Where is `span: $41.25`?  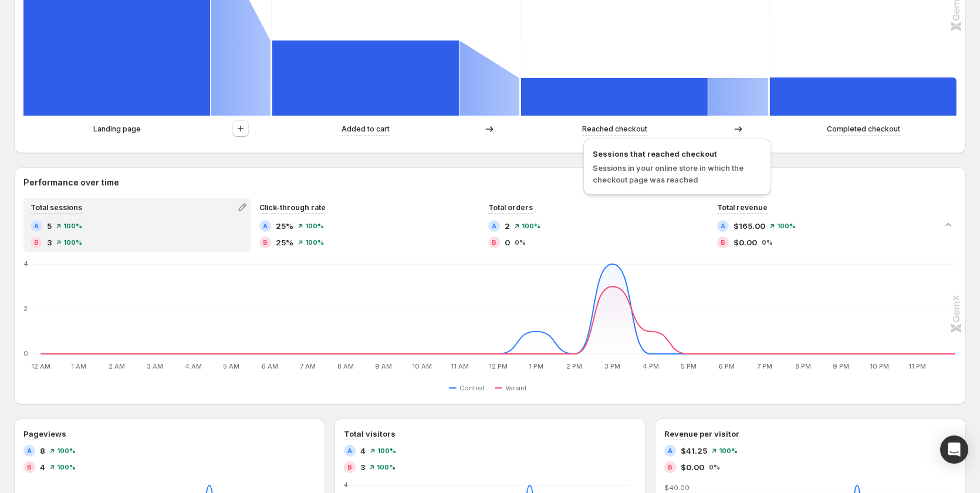 span: $41.25 is located at coordinates (693, 451).